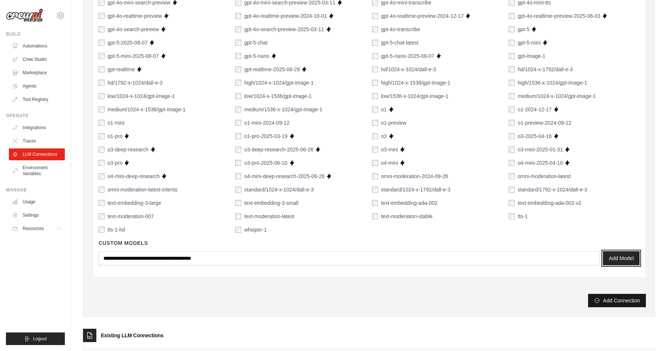 This screenshot has width=667, height=351. What do you see at coordinates (512, 69) in the screenshot?
I see `input: hd/1024-x-1792/dall-e-3` at bounding box center [512, 69].